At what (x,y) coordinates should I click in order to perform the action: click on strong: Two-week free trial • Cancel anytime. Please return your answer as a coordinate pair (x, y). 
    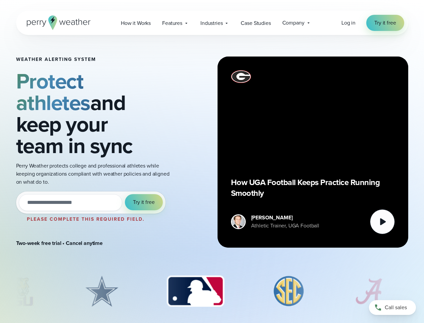
    Looking at the image, I should click on (59, 243).